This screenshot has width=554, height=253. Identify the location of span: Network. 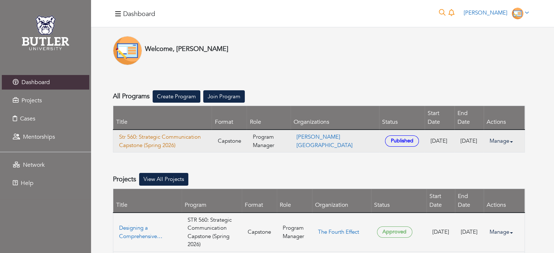
(34, 165).